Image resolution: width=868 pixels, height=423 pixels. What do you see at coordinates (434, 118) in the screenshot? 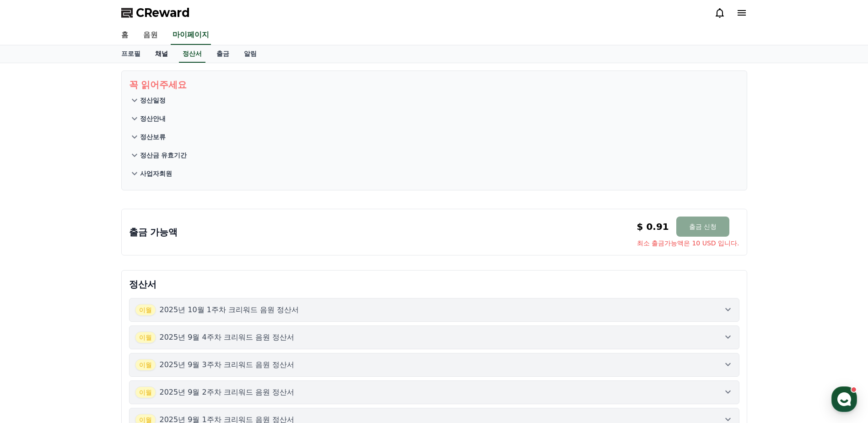
I see `button: 정산안내` at bounding box center [434, 118].